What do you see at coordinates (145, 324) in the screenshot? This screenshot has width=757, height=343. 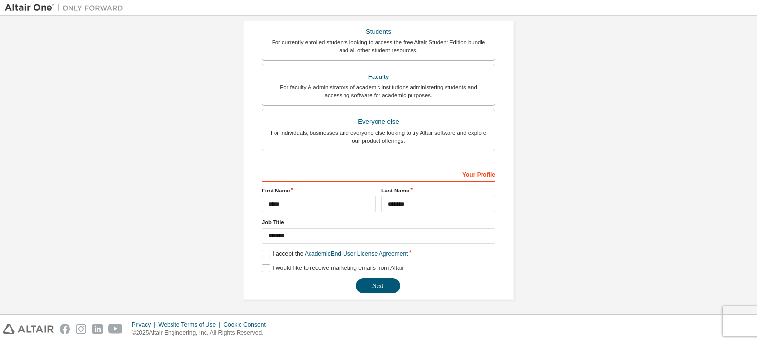 I see `div: Privacy` at bounding box center [145, 324].